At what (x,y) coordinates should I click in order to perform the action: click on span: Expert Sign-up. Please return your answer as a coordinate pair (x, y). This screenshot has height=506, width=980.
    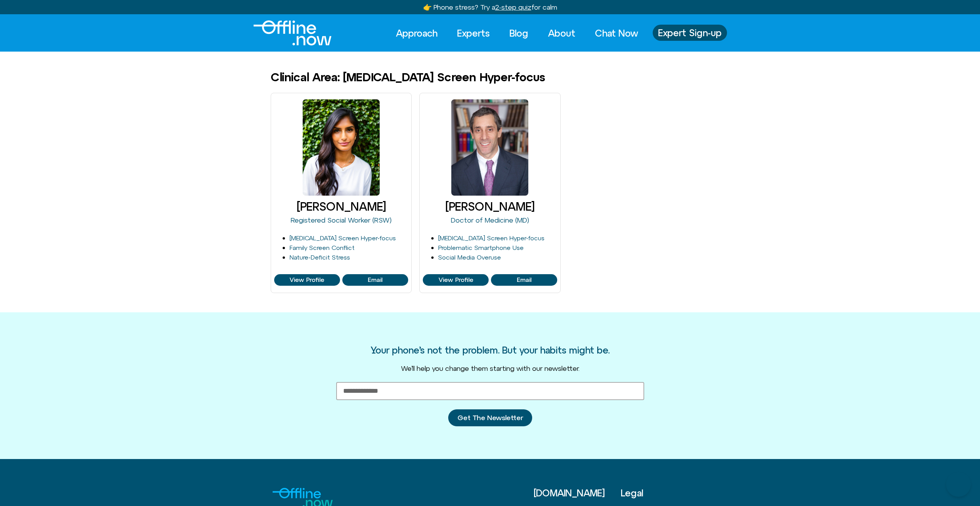
    Looking at the image, I should click on (690, 33).